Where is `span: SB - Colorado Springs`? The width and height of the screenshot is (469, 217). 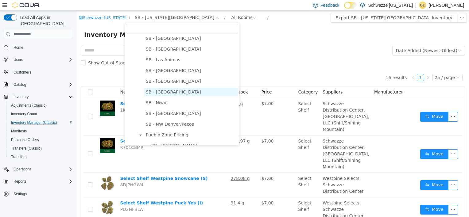 span: SB - Colorado Springs is located at coordinates (98, 7).